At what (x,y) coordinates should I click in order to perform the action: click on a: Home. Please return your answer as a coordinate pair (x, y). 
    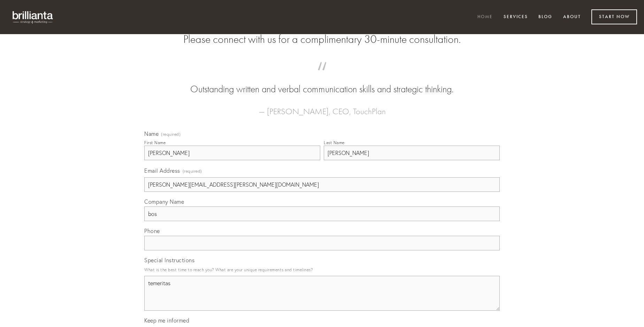
    Looking at the image, I should click on (485, 17).